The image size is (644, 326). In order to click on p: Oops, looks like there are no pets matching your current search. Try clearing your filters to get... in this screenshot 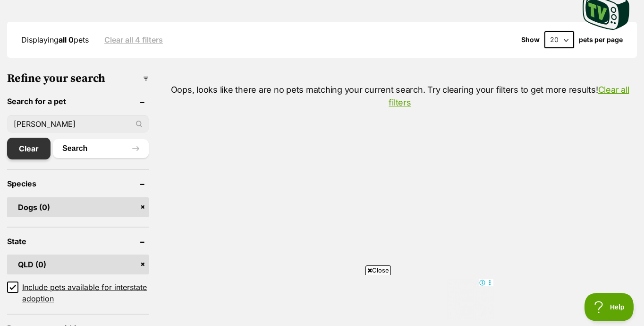, I will do `click(400, 96)`.